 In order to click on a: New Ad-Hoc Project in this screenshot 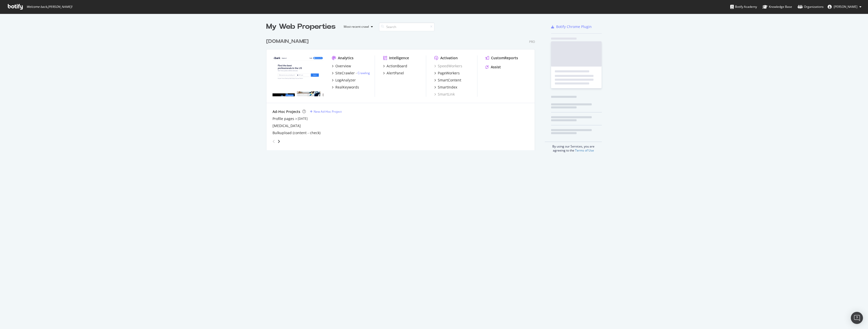, I will do `click(326, 111)`.